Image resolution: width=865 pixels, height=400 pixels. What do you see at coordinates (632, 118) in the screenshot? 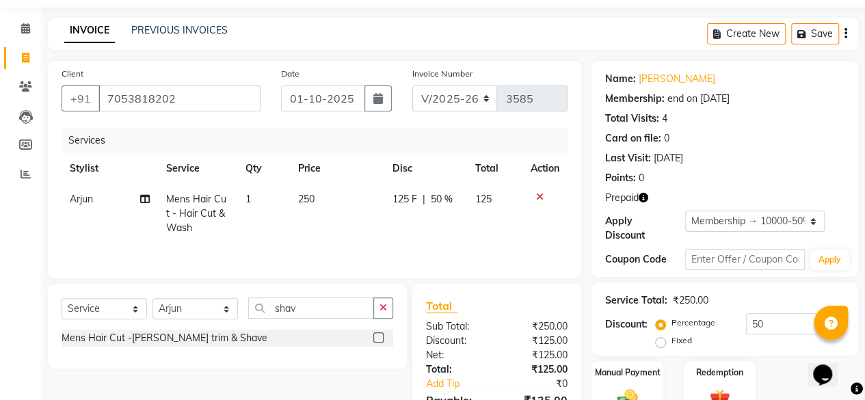
I see `div: Total Visits:` at bounding box center [632, 118].